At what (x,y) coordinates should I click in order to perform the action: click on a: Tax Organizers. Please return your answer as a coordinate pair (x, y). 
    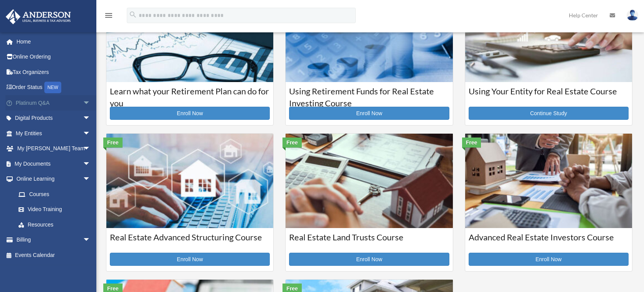
    Looking at the image, I should click on (54, 72).